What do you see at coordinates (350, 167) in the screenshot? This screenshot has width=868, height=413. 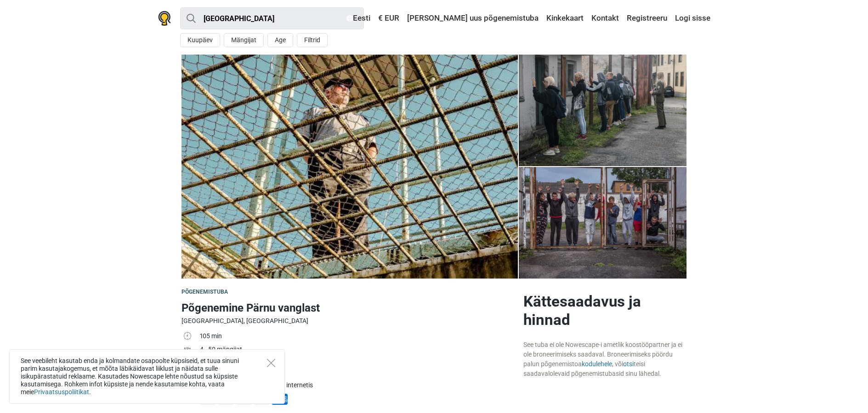 I see `a: Põgenemine Pärnu vanglast photo 8` at bounding box center [350, 167].